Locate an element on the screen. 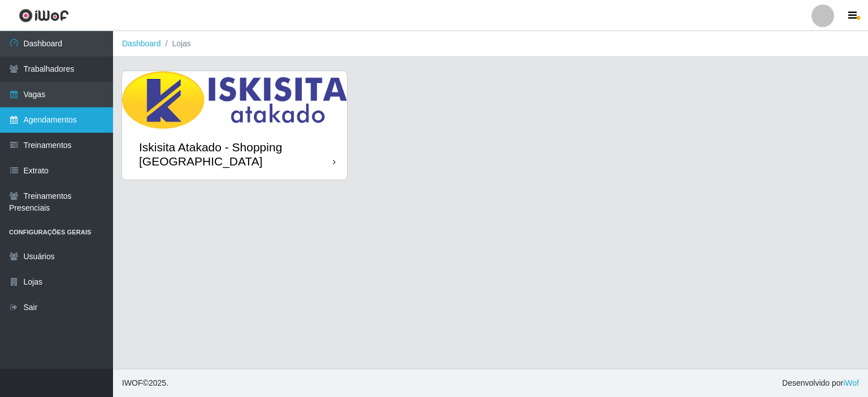 This screenshot has height=397, width=868. span: © 2025 . is located at coordinates (145, 383).